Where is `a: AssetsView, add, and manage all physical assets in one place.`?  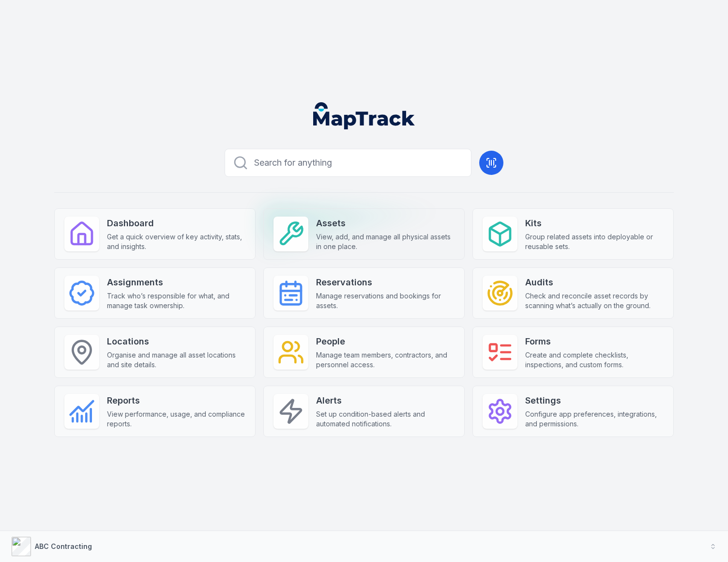
a: AssetsView, add, and manage all physical assets in one place. is located at coordinates (364, 234).